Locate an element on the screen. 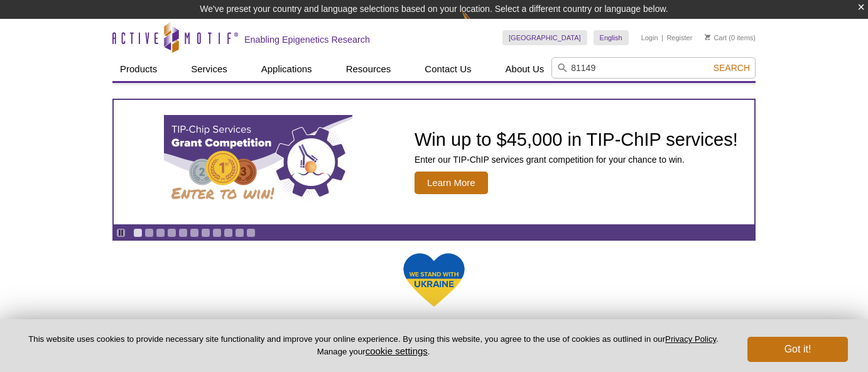 This screenshot has width=868, height=372. a: Cart is located at coordinates (715, 38).